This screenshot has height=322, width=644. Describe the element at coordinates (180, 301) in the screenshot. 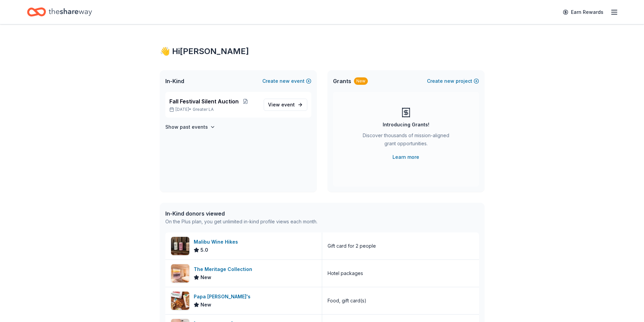

I see `img: Image for Papa John's` at that location.